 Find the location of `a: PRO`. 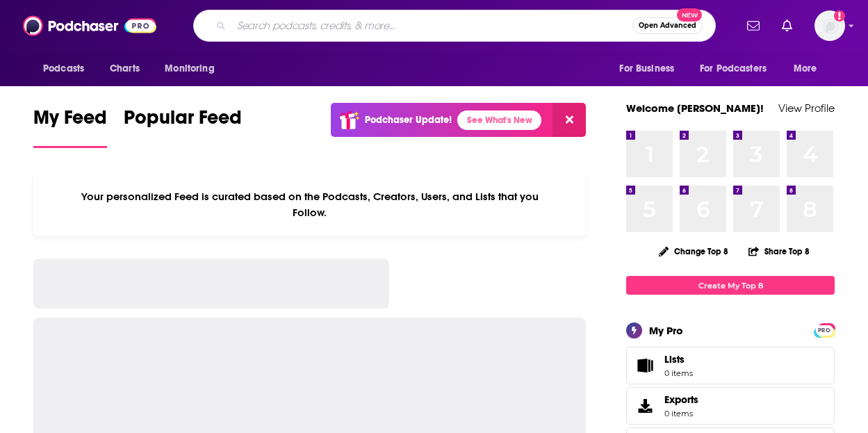

a: PRO is located at coordinates (824, 329).